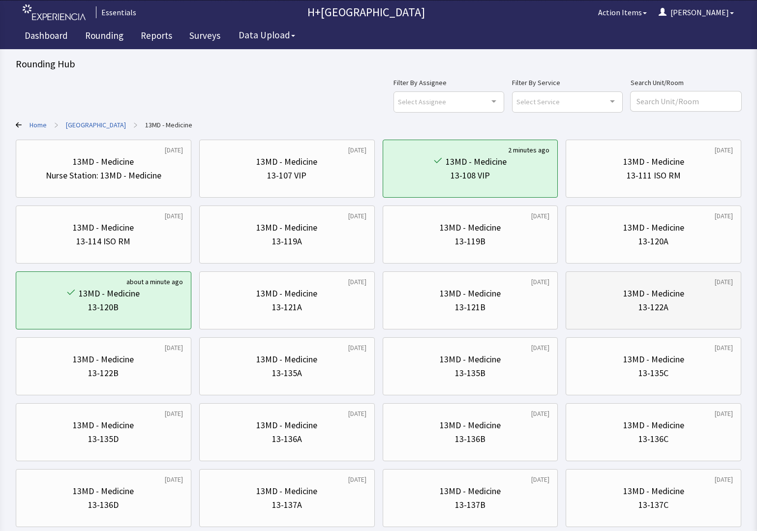  What do you see at coordinates (103, 505) in the screenshot?
I see `div: 13-136D` at bounding box center [103, 505].